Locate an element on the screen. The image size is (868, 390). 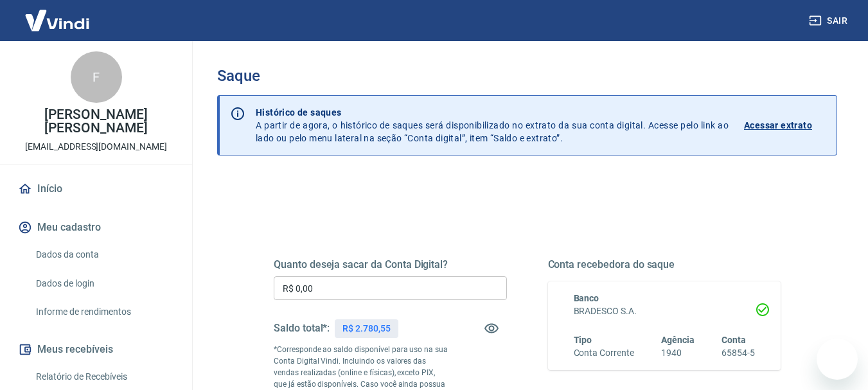
h6: Conta Corrente is located at coordinates (604, 353).